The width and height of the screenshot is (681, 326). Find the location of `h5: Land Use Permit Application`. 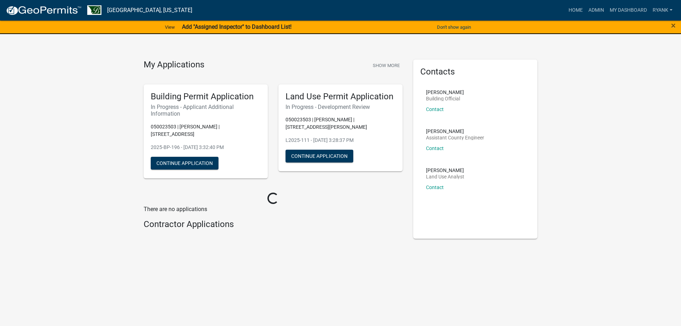

h5: Land Use Permit Application is located at coordinates (340, 96).